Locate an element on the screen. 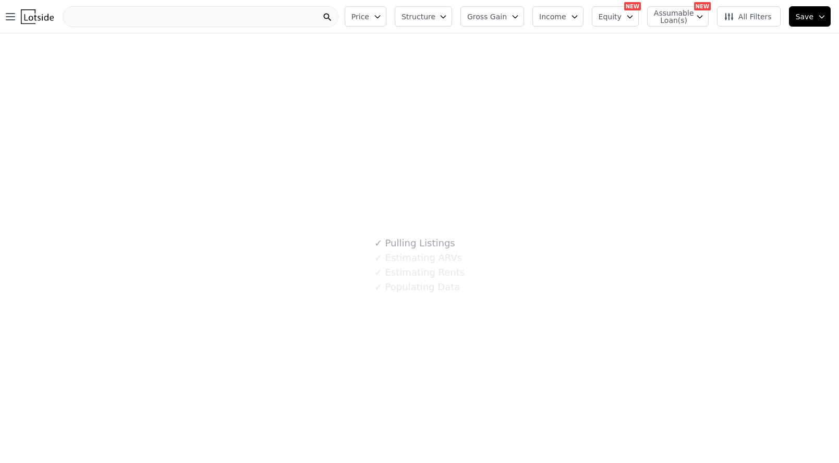  span: All Filters is located at coordinates (748, 17).